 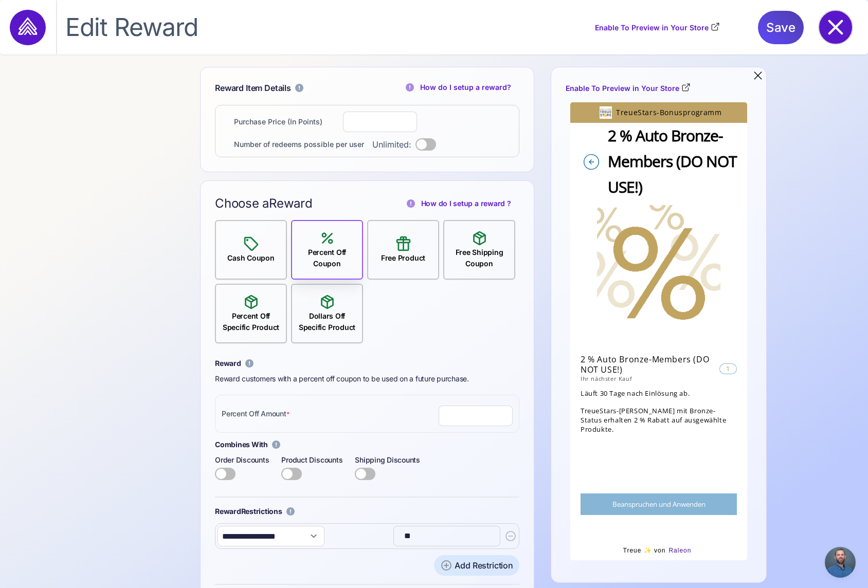 I want to click on div: Free Product, so click(x=403, y=258).